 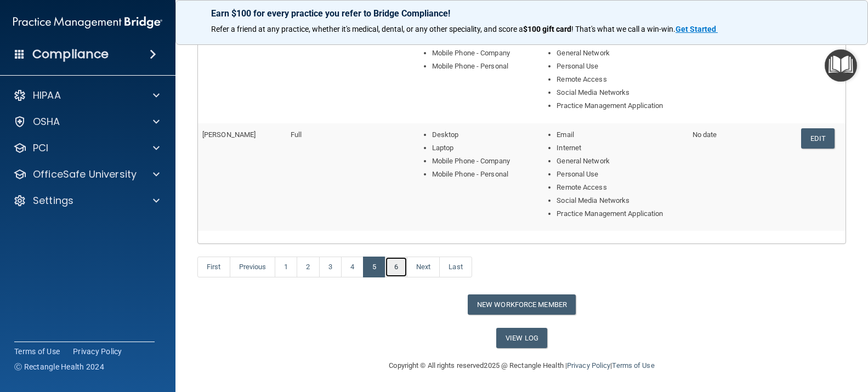 I want to click on a: 1, so click(x=285, y=267).